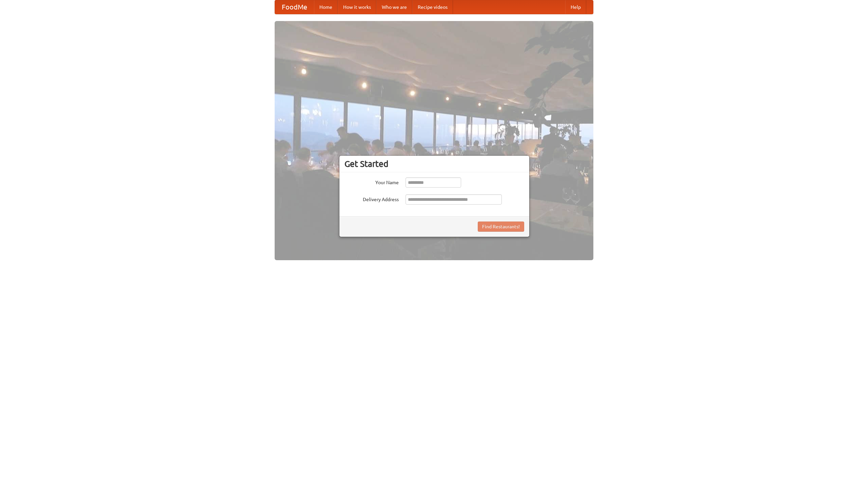 The height and width of the screenshot is (480, 868). Describe the element at coordinates (433, 7) in the screenshot. I see `a: Recipe videos` at that location.